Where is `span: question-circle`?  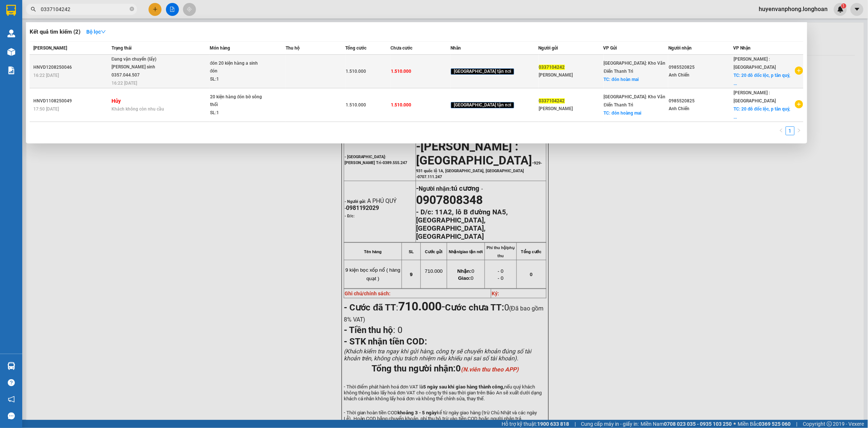
span: question-circle is located at coordinates (11, 383).